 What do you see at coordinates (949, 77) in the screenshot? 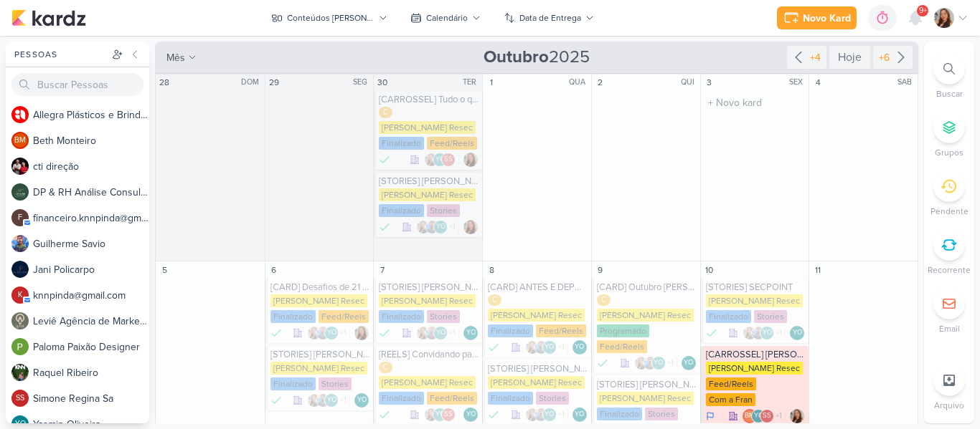
I see `li: Ctrl + F` at bounding box center [949, 77].